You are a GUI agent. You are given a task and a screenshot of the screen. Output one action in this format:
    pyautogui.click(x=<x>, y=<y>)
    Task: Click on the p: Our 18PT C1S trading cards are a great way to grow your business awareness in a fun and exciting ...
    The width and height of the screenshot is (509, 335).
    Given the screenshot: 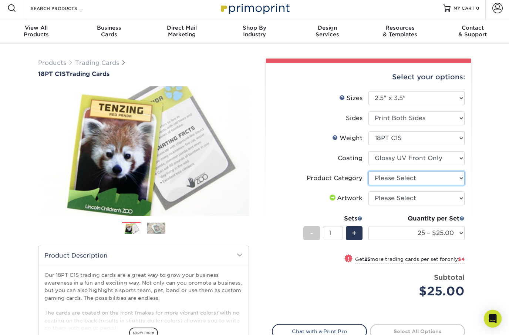 What is the action you would take?
    pyautogui.click(x=144, y=301)
    